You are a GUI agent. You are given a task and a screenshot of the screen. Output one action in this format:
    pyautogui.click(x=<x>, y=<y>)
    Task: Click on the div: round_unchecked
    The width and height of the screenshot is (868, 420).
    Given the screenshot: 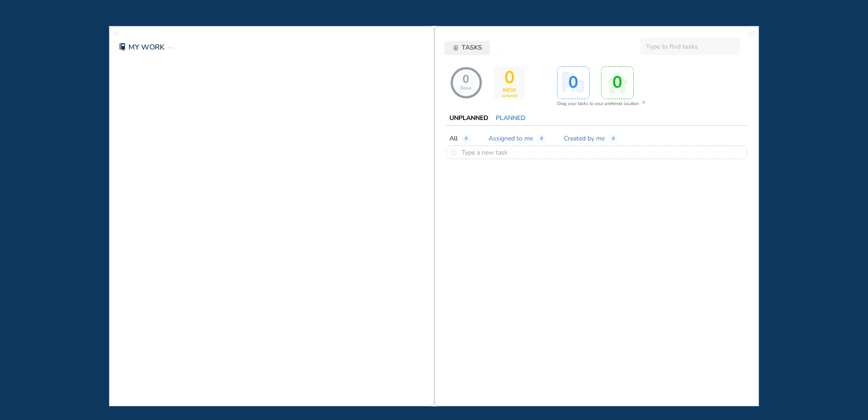 What is the action you would take?
    pyautogui.click(x=454, y=152)
    